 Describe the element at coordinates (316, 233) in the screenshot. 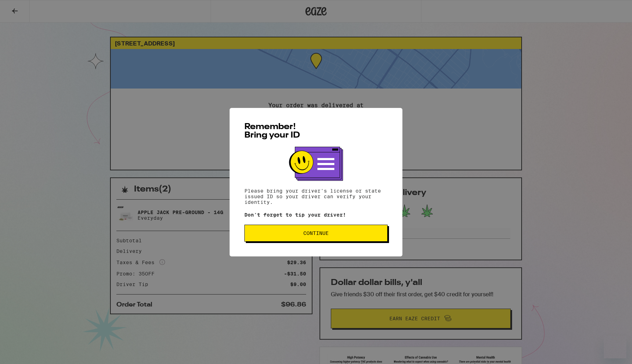

I see `button: Continue` at that location.